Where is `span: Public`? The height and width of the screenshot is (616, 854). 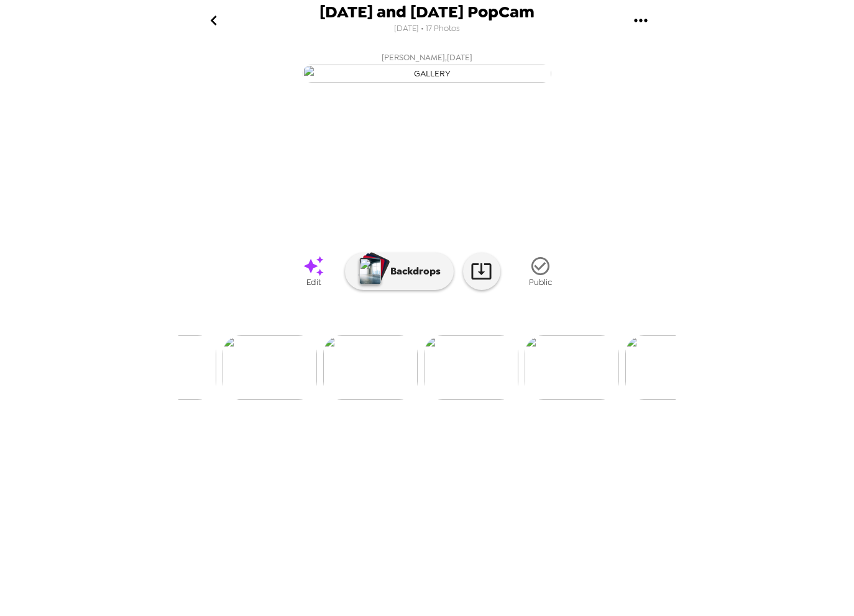 span: Public is located at coordinates (541, 282).